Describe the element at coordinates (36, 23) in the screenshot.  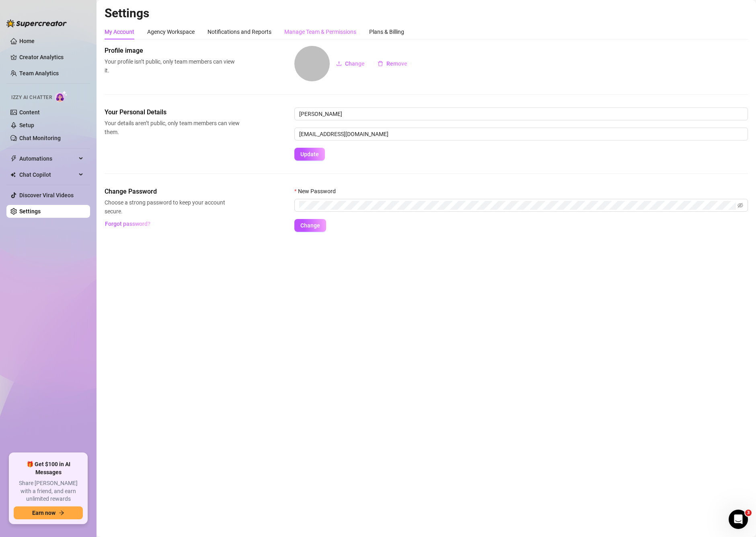
I see `img: logo-BBDzfeDw.svg` at that location.